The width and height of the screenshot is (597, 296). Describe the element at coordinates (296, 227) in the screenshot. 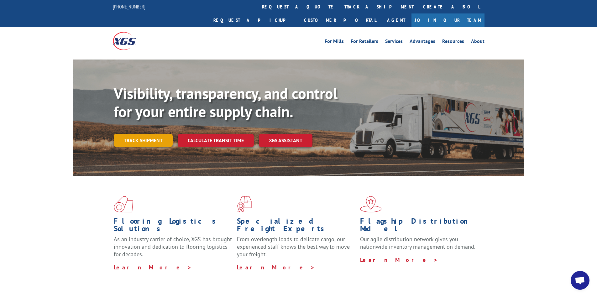

I see `h1: Specialized Freight Experts` at that location.